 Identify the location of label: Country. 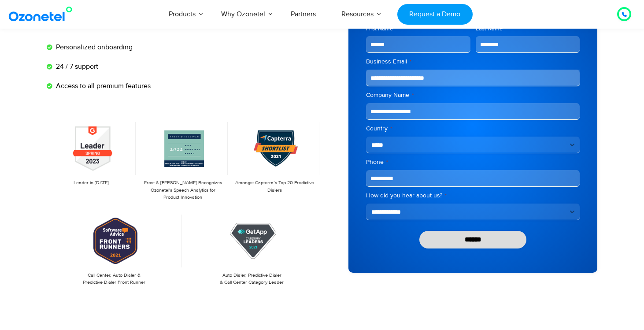
(473, 129).